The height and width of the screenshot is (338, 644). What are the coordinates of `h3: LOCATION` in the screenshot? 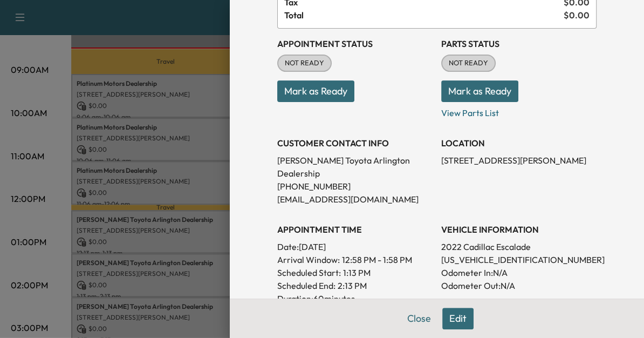 It's located at (519, 143).